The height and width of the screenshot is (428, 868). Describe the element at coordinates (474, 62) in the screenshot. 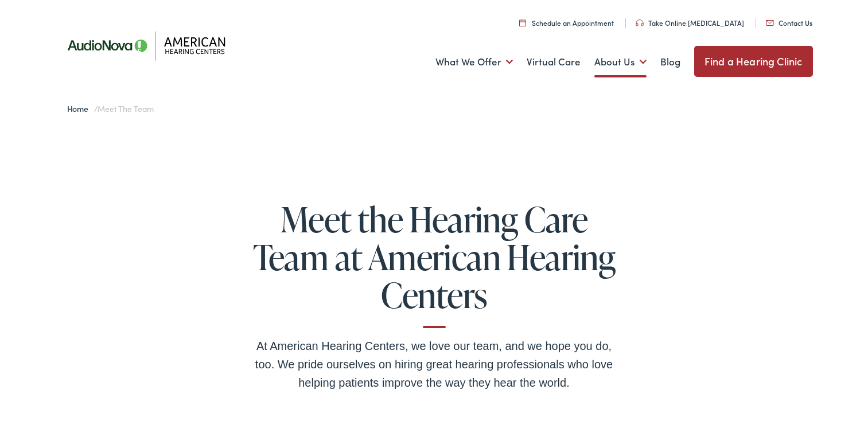

I see `a: What We Offer` at that location.